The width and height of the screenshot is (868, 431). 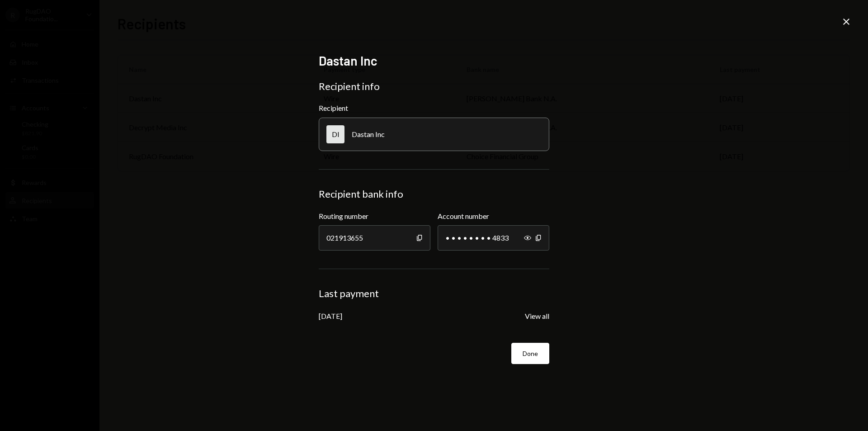 What do you see at coordinates (537, 316) in the screenshot?
I see `button: View all` at bounding box center [537, 316].